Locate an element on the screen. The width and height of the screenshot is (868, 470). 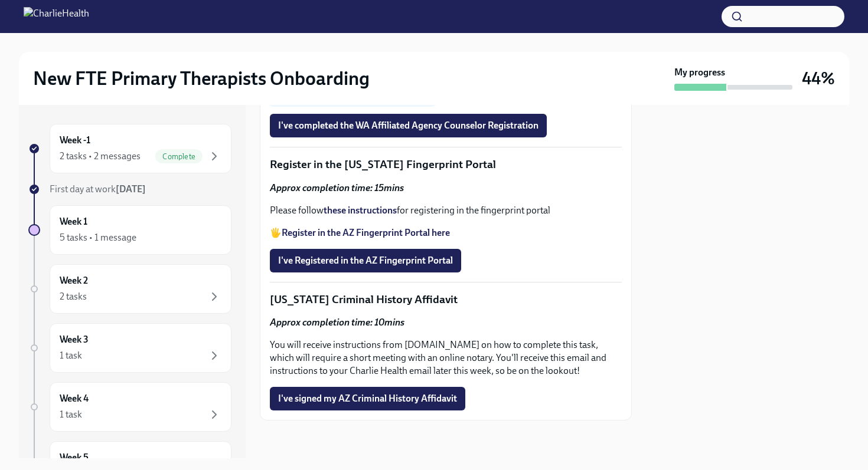
div: 2 tasks is located at coordinates (74, 297).